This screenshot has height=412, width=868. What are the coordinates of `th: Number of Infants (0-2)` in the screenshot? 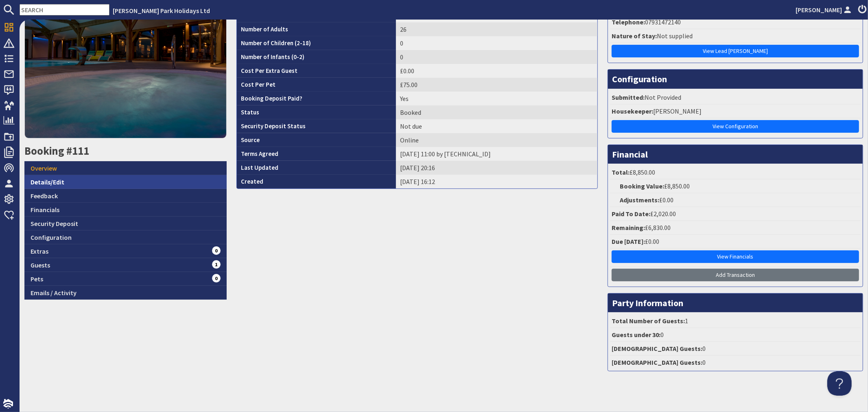 It's located at (316, 57).